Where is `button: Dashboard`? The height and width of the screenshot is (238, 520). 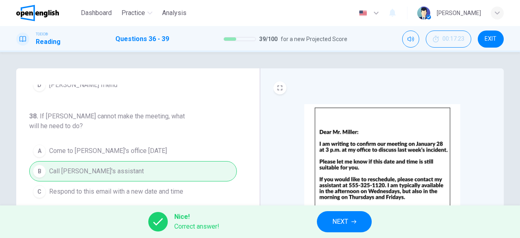 button: Dashboard is located at coordinates (96, 13).